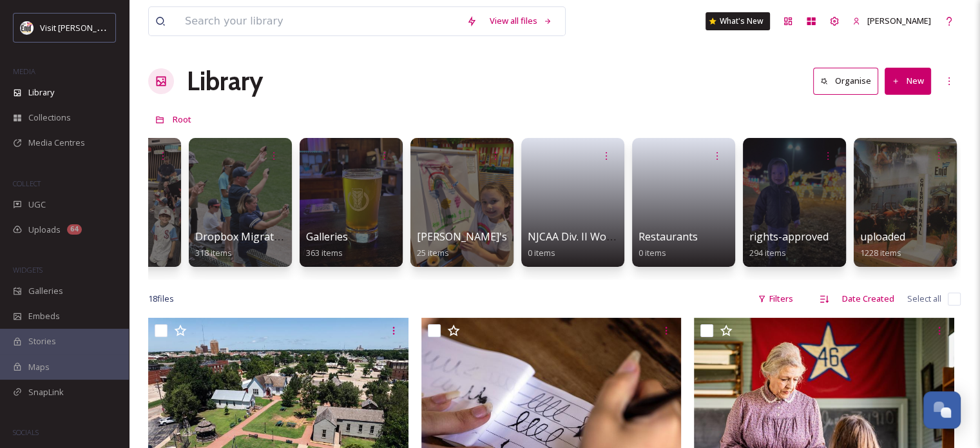 This screenshot has height=448, width=980. Describe the element at coordinates (242, 237) in the screenshot. I see `span: Dropbox Migration` at that location.